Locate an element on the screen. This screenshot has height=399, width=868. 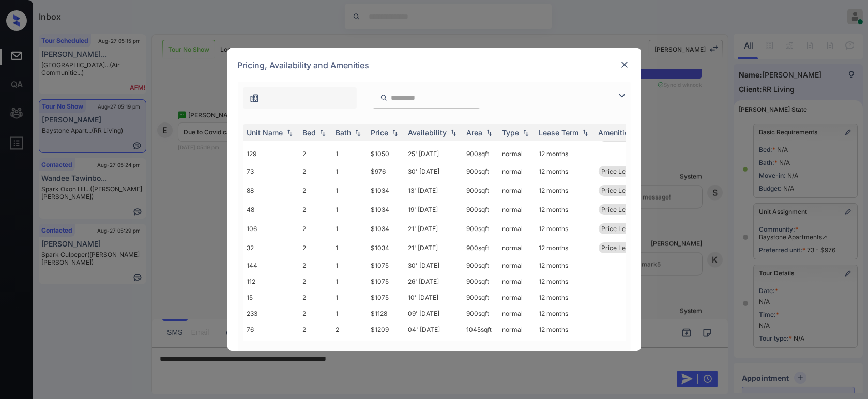
td: 233 is located at coordinates (271, 313).